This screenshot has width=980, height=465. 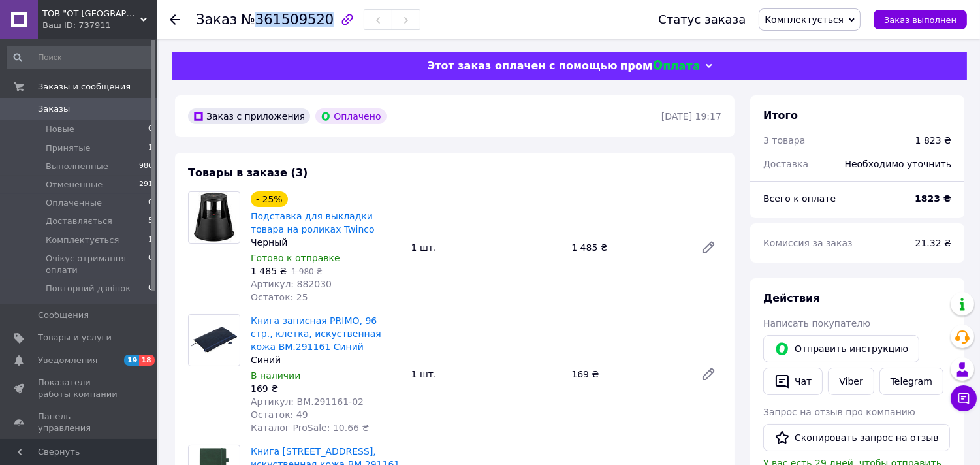 What do you see at coordinates (287, 20) in the screenshot?
I see `span: №361509520` at bounding box center [287, 20].